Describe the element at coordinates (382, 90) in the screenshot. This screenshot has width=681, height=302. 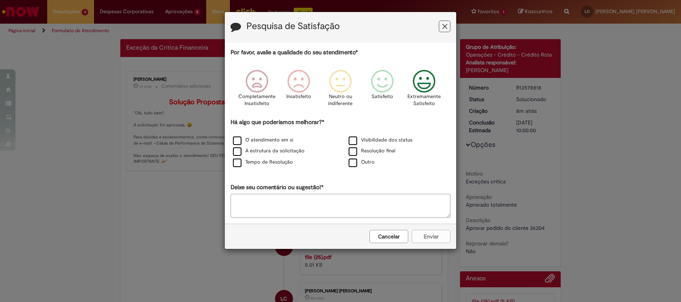
I see `div: Satisfeito` at that location.